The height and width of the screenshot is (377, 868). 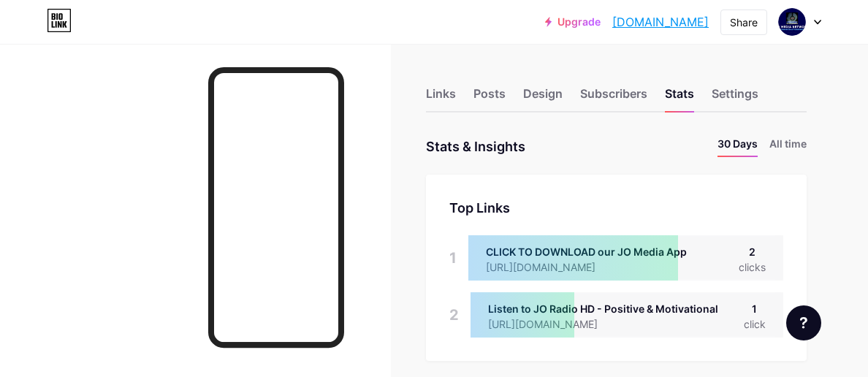 I want to click on div: clicks, so click(x=752, y=266).